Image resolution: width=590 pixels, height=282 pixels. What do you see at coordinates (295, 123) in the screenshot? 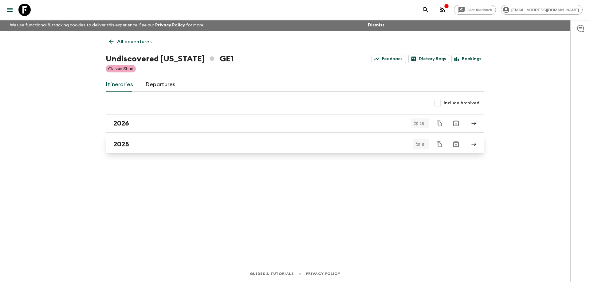
I see `a: 2026` at bounding box center [295, 123].